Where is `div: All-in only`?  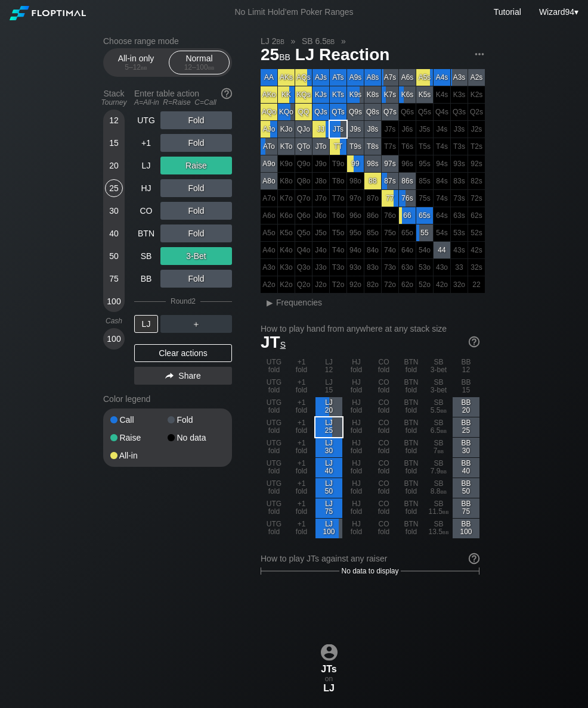
div: All-in only is located at coordinates (136, 62).